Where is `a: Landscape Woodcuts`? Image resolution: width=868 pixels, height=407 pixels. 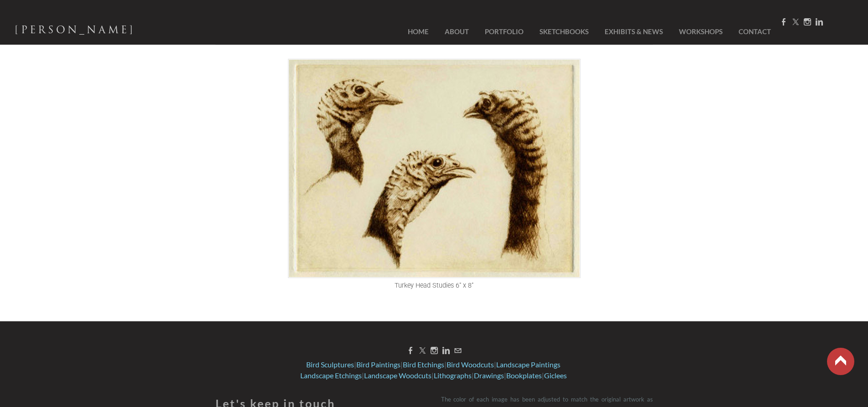 a: Landscape Woodcuts is located at coordinates (398, 375).